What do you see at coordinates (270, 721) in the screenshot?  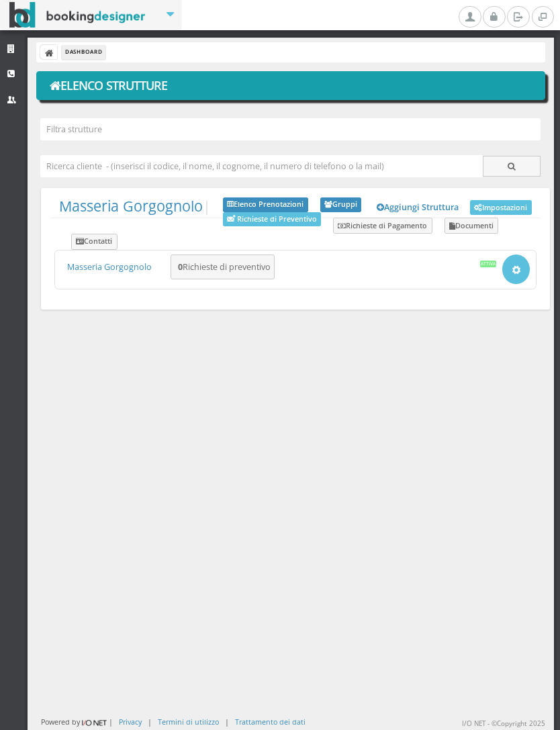 I see `a: Trattamento dei dati` at bounding box center [270, 721].